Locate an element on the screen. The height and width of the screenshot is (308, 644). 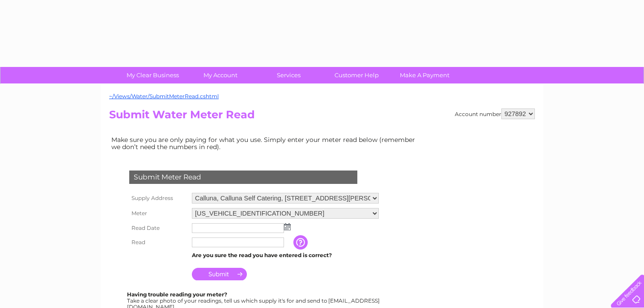
a: Services is located at coordinates (289, 75).